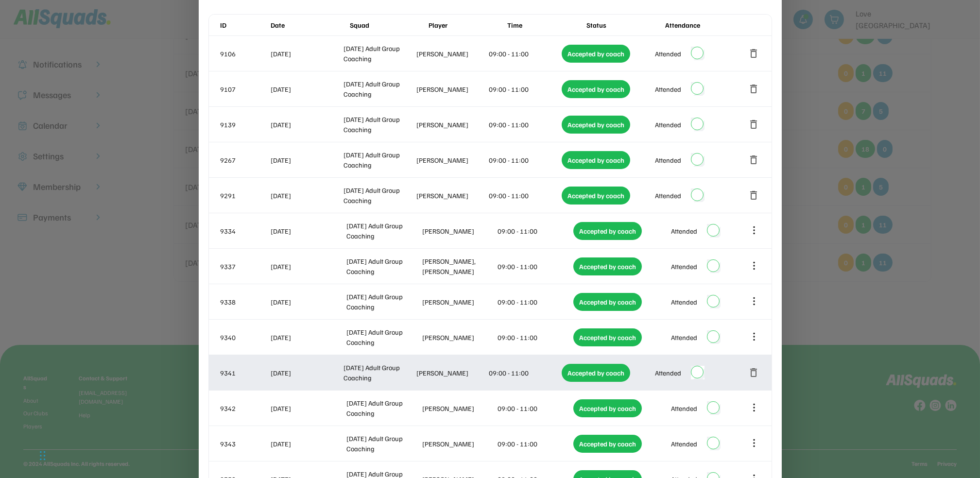 The height and width of the screenshot is (478, 980). Describe the element at coordinates (245, 124) in the screenshot. I see `div: 9139` at that location.